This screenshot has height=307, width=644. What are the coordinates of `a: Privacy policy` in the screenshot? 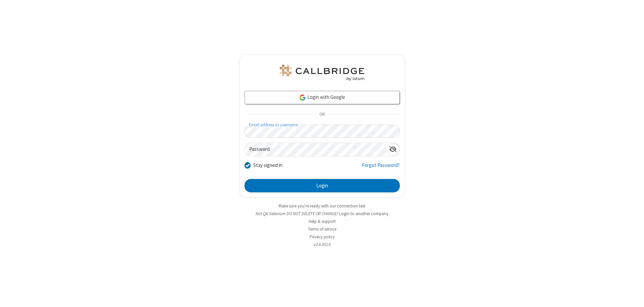 It's located at (322, 237).